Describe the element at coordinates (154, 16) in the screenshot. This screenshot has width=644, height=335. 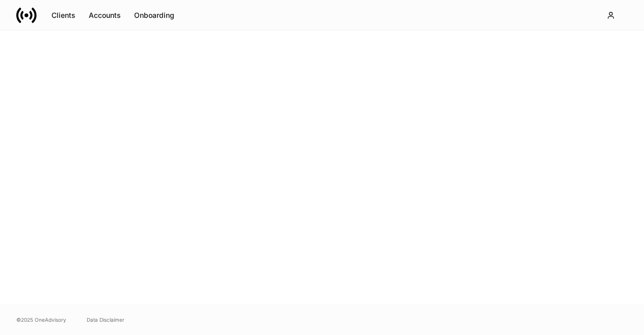
I see `div: Onboarding` at that location.